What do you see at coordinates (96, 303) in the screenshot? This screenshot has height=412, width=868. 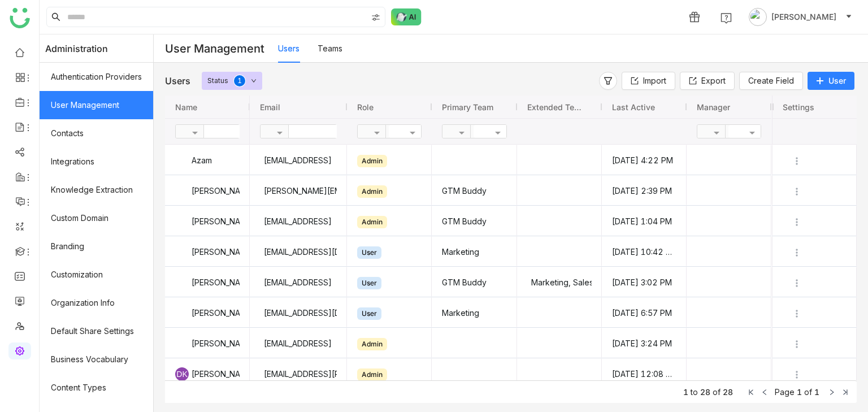 I see `a: Organization Info` at bounding box center [96, 303].